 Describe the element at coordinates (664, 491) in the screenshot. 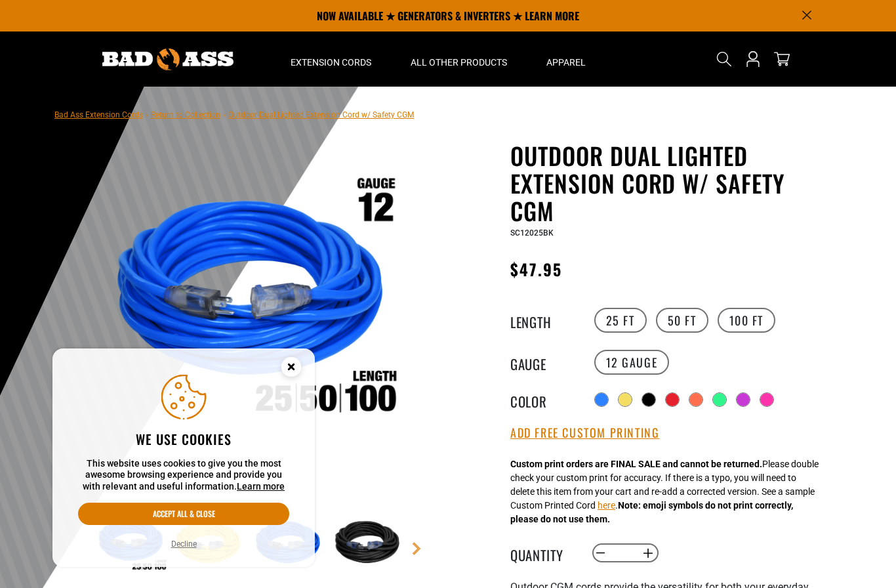

I see `div: Please double check your custom print for accuracy. If there is a typo, you will need to delete t...` at that location.